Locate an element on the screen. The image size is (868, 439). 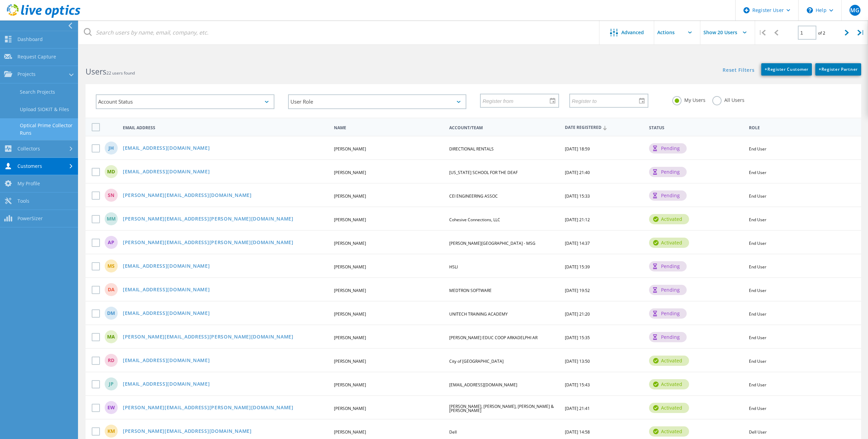
span: Date Registered is located at coordinates (604, 128).